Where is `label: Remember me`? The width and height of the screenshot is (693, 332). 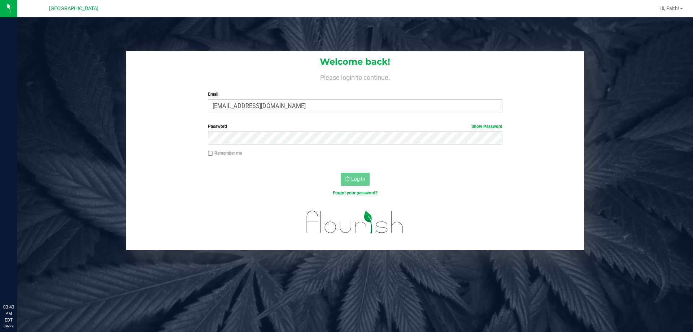 label: Remember me is located at coordinates (225, 153).